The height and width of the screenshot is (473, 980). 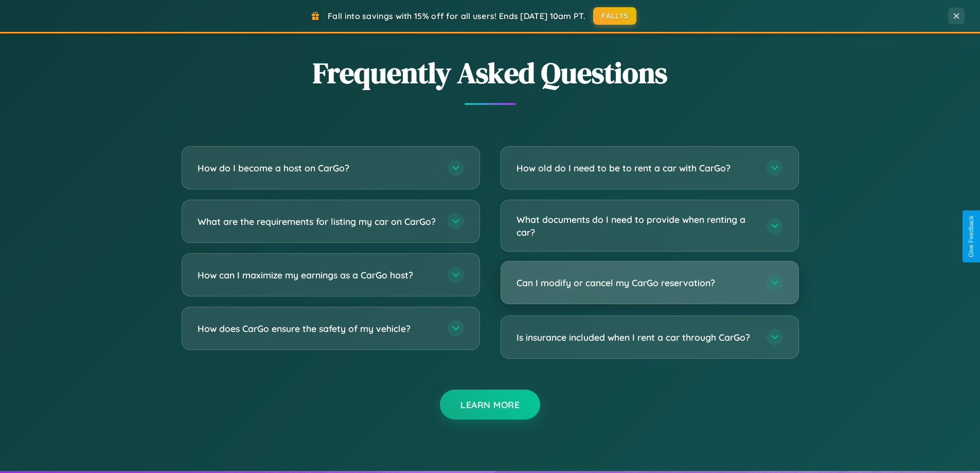 I want to click on h3: What documents do I need to provide when renting a car?, so click(x=637, y=226).